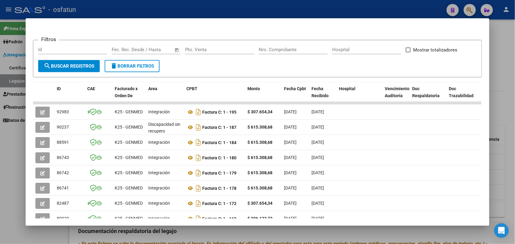 This screenshot has width=515, height=244. What do you see at coordinates (461, 92) in the screenshot?
I see `span: Doc Trazabilidad` at bounding box center [461, 92].